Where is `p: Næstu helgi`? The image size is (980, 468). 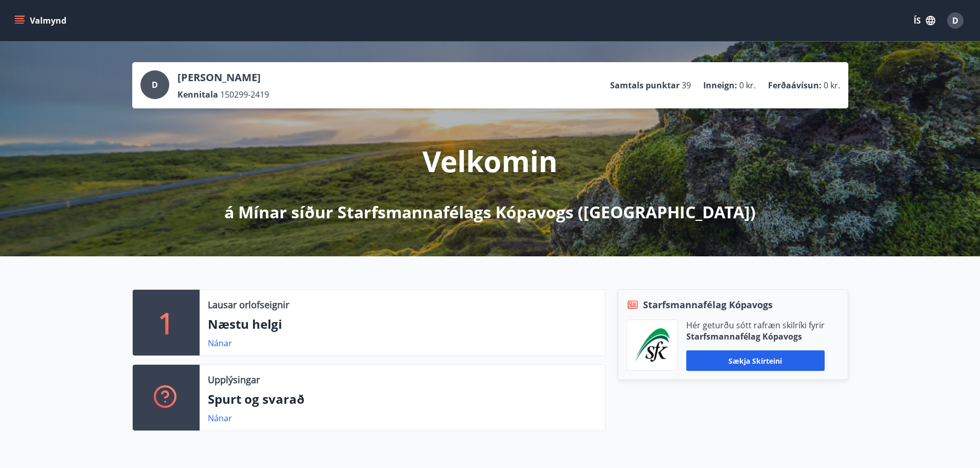
p: Næstu helgi is located at coordinates (402, 325).